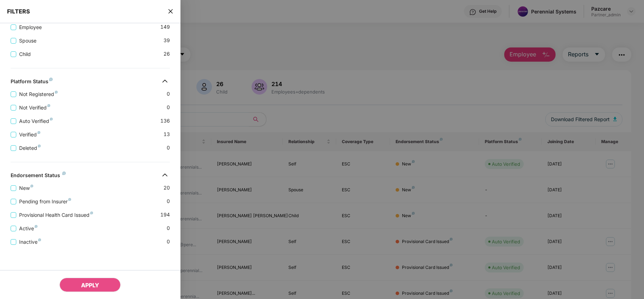  What do you see at coordinates (38, 94) in the screenshot?
I see `span: Not Registered` at bounding box center [38, 94].